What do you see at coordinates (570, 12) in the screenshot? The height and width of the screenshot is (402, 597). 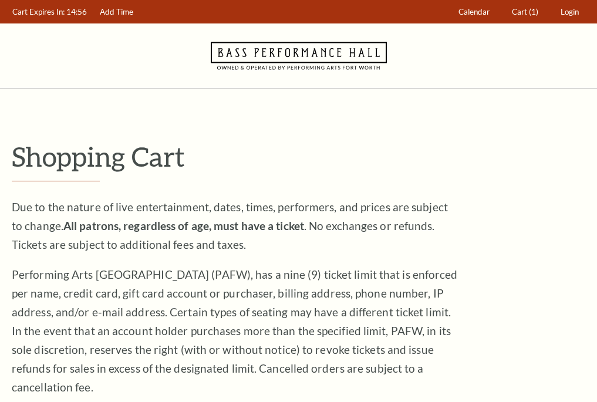 I see `a: Login` at bounding box center [570, 12].